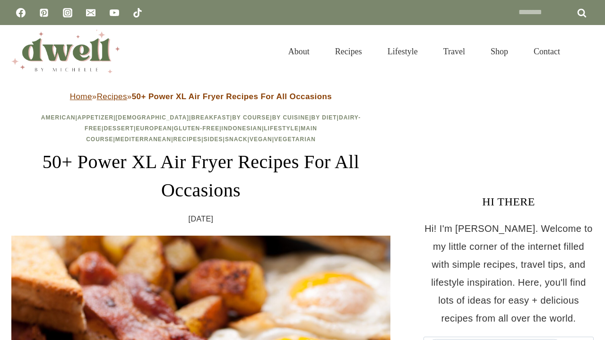 This screenshot has height=340, width=605. What do you see at coordinates (197, 129) in the screenshot?
I see `a: Gluten-Free` at bounding box center [197, 129].